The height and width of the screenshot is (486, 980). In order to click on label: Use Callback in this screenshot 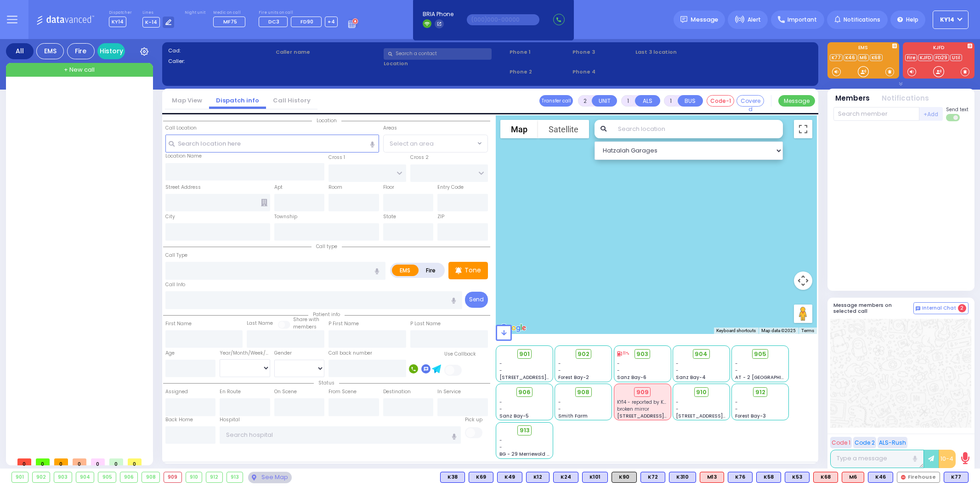, I will do `click(460, 354)`.